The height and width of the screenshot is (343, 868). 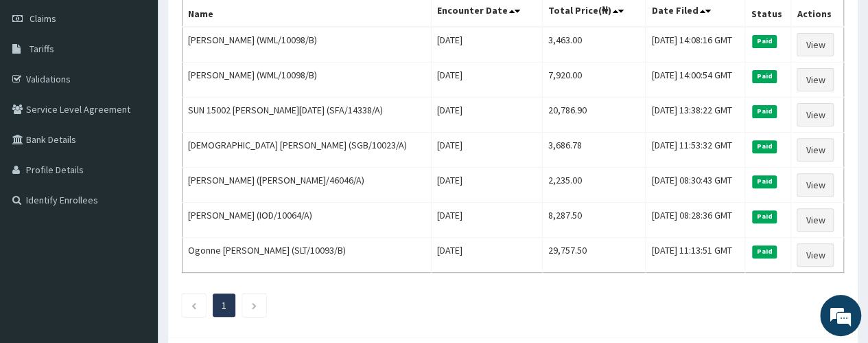 I want to click on textarea: Type your message and hit 'Enter', so click(x=134, y=235).